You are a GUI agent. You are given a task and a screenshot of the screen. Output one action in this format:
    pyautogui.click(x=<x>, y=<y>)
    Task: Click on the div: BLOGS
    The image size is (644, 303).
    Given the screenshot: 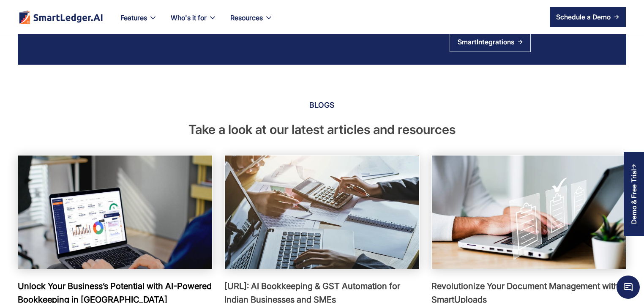 What is the action you would take?
    pyautogui.click(x=322, y=105)
    